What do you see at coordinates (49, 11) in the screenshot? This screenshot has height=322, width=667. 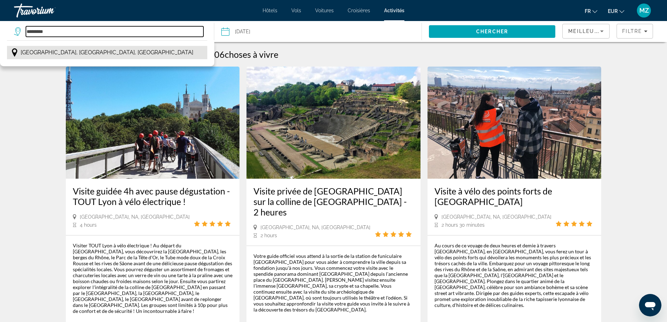 I see `a: Travorium` at bounding box center [49, 11].